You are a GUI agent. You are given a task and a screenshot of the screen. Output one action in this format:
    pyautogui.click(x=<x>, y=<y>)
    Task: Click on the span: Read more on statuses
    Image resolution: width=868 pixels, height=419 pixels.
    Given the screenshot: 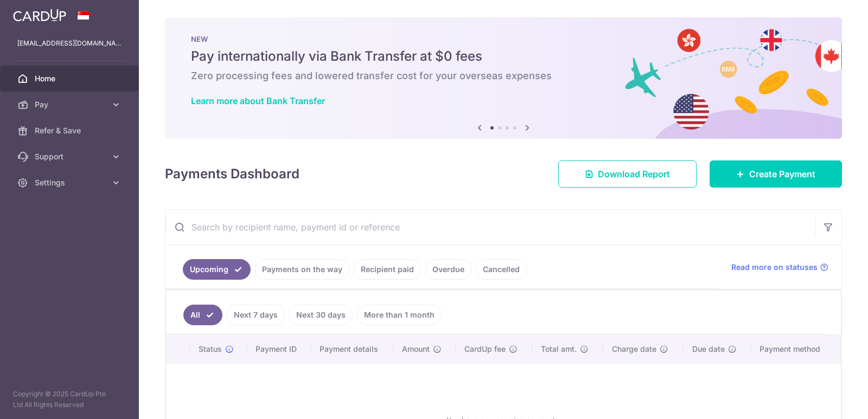 What is the action you would take?
    pyautogui.click(x=774, y=267)
    